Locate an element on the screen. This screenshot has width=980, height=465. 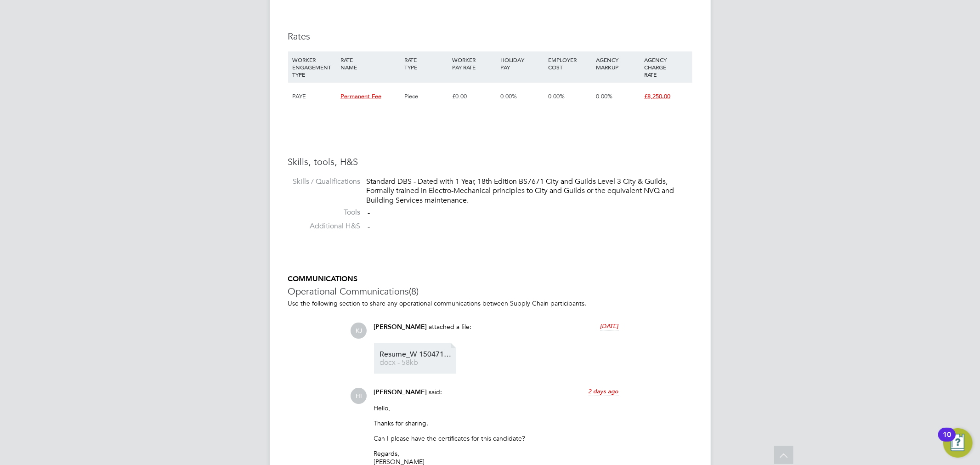
h5: COMMUNICATIONS is located at coordinates (490, 279).